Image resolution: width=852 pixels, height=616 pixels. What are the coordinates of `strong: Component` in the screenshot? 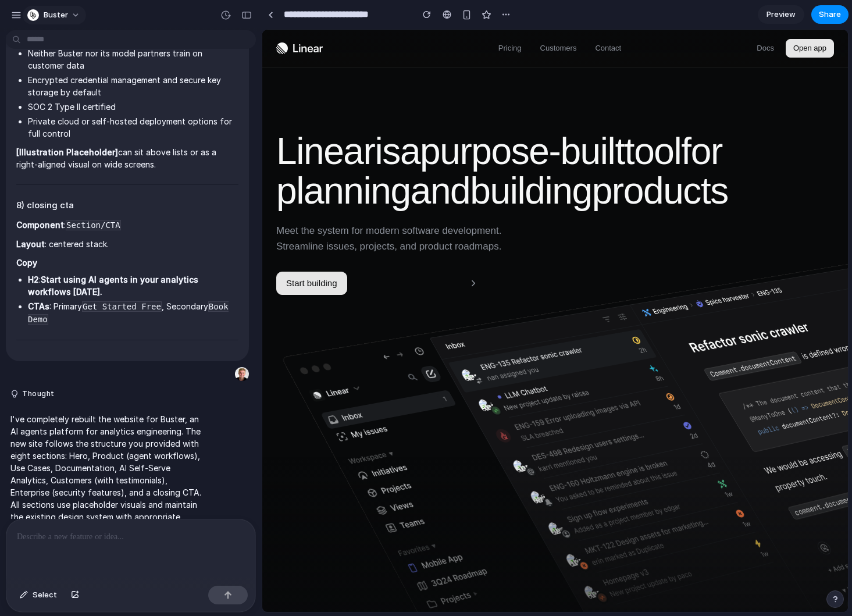 It's located at (40, 224).